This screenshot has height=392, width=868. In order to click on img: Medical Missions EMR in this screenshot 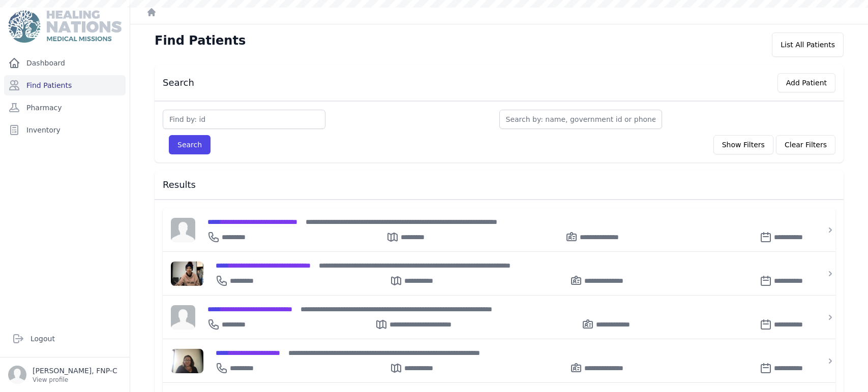, I will do `click(64, 27)`.